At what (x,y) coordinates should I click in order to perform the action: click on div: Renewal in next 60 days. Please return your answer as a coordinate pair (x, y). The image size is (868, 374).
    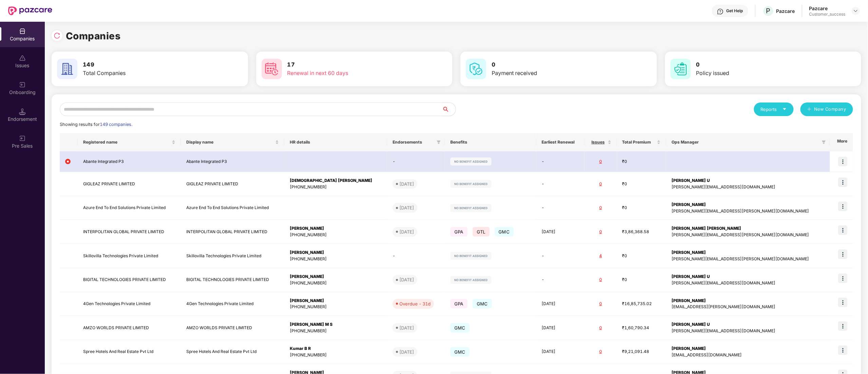
    Looking at the image, I should click on (348, 73).